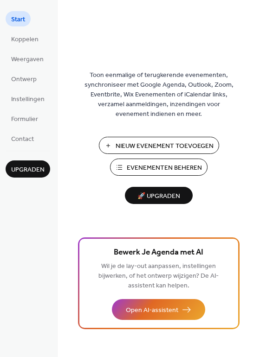  What do you see at coordinates (18, 19) in the screenshot?
I see `a: Start` at bounding box center [18, 19].